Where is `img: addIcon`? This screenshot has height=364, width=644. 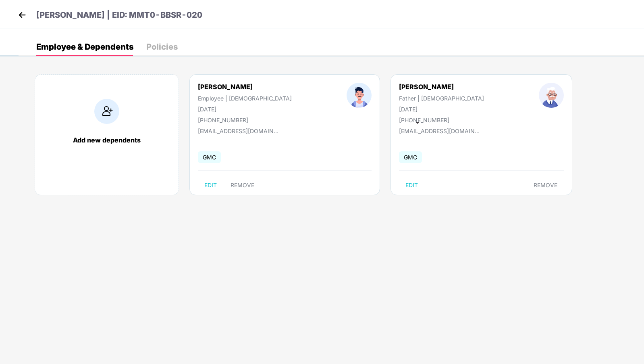
img: addIcon is located at coordinates (107, 112).